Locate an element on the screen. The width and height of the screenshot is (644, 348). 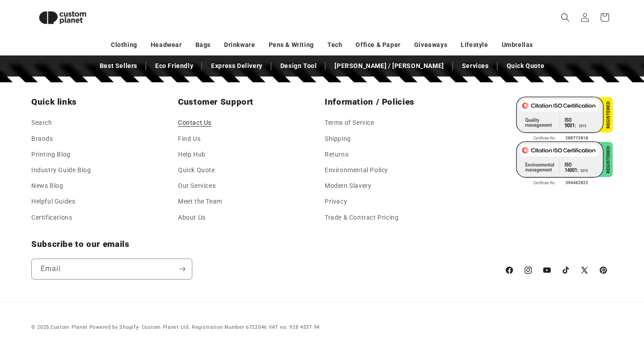
img: ISO 9001 Certified is located at coordinates (565, 119).